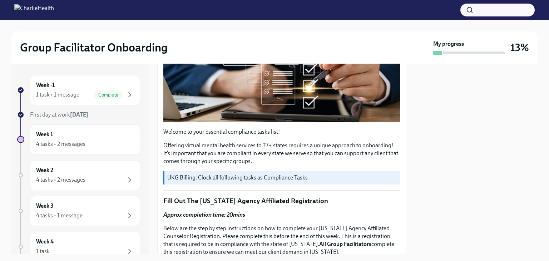  Describe the element at coordinates (520, 48) in the screenshot. I see `h3: 13%` at that location.